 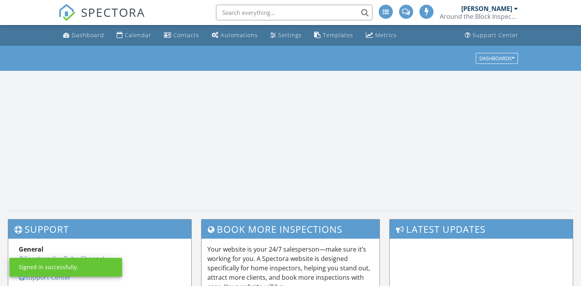 What do you see at coordinates (479, 16) in the screenshot?
I see `div: Around the Block Inspections, Inc.` at bounding box center [479, 16].